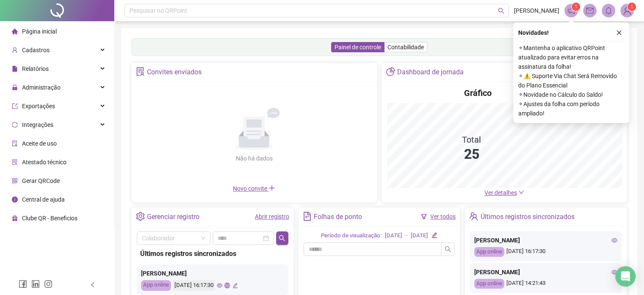 This screenshot has height=295, width=644. What do you see at coordinates (473, 216) in the screenshot?
I see `span: team` at bounding box center [473, 216].